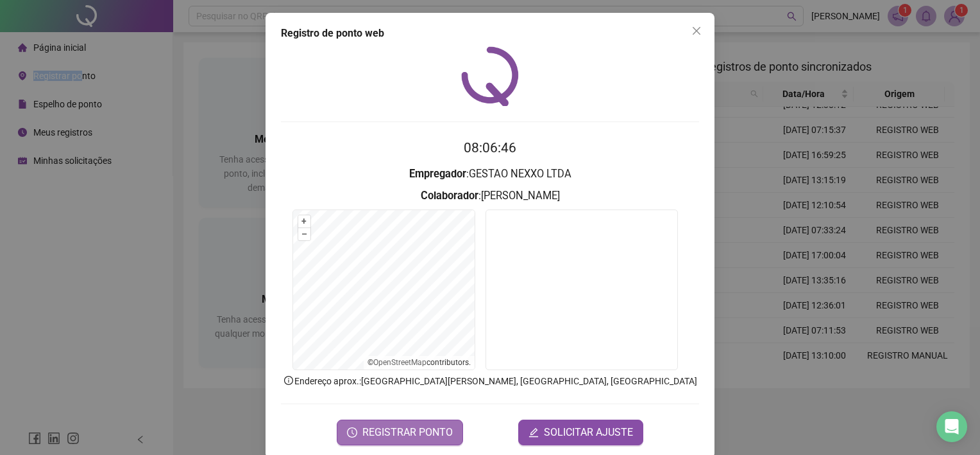 Image resolution: width=980 pixels, height=455 pixels. What do you see at coordinates (352, 432) in the screenshot?
I see `span: clock-circle` at bounding box center [352, 432].